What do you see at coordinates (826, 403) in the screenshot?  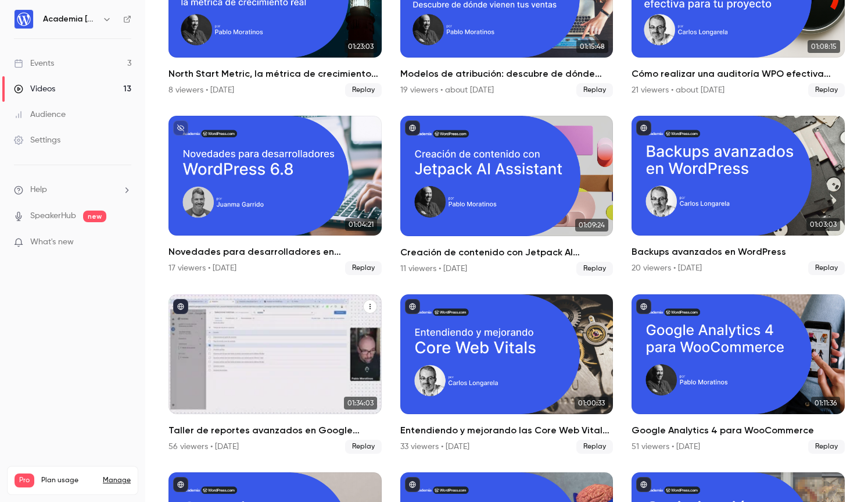 I see `span: 01:11:36` at bounding box center [826, 403].